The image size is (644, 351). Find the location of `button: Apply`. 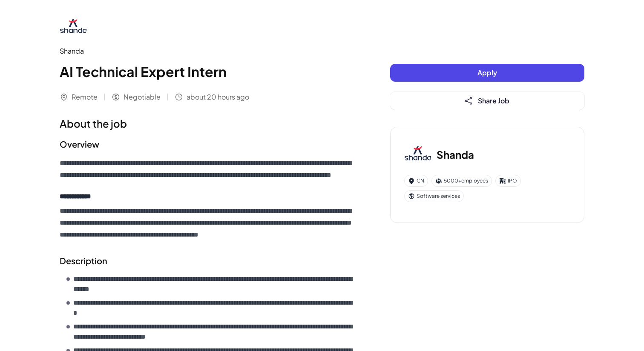

button: Apply is located at coordinates (488, 73).